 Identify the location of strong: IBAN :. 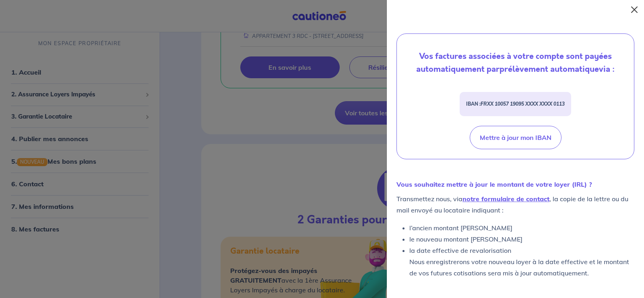
(516, 104).